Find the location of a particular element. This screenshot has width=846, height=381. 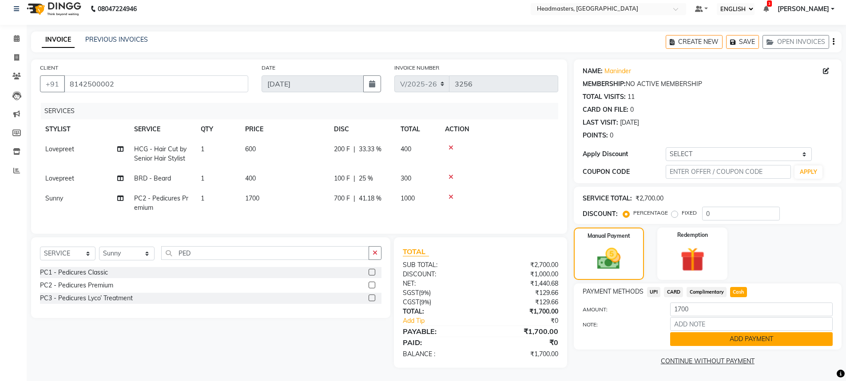

span: UPI is located at coordinates (654, 292).